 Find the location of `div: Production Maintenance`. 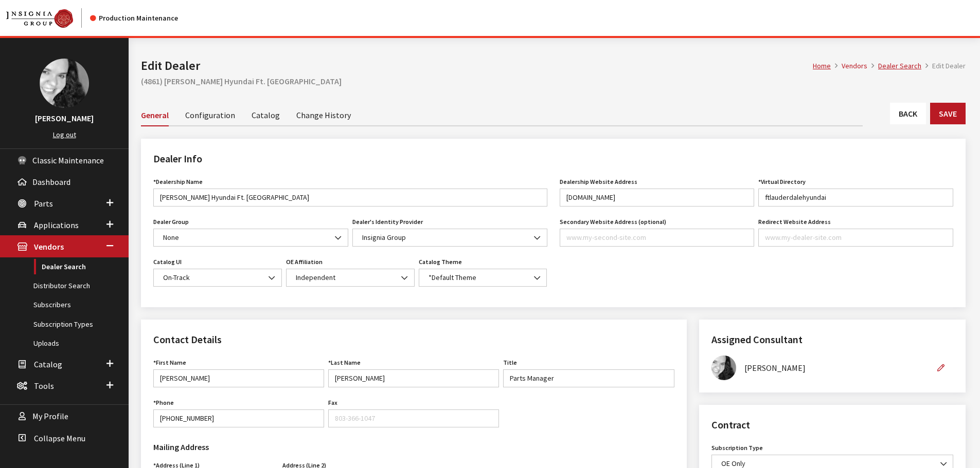

div: Production Maintenance is located at coordinates (134, 18).